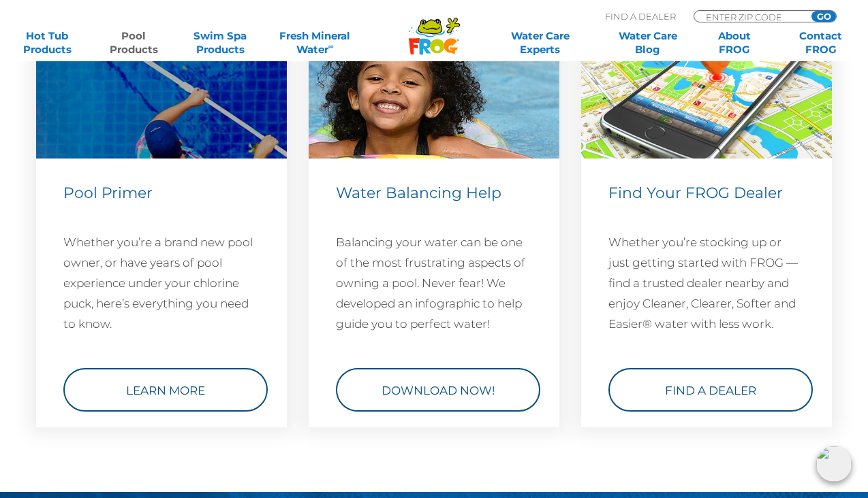 The image size is (868, 498). I want to click on a: Swim SpaProducts, so click(220, 43).